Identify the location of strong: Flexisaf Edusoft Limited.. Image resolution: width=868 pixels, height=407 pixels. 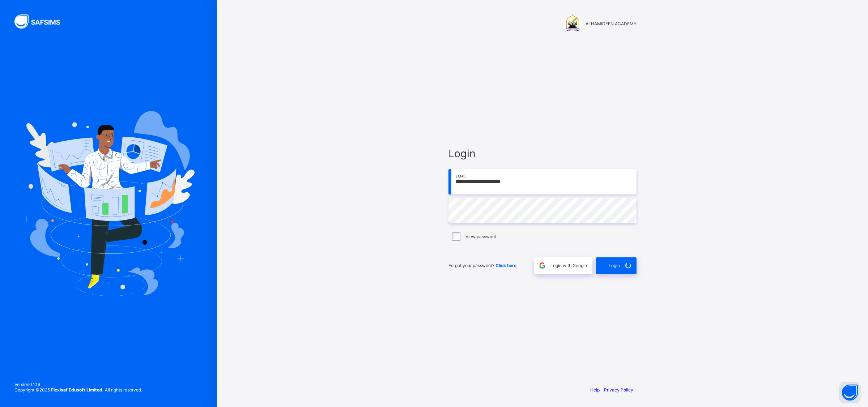
(77, 390).